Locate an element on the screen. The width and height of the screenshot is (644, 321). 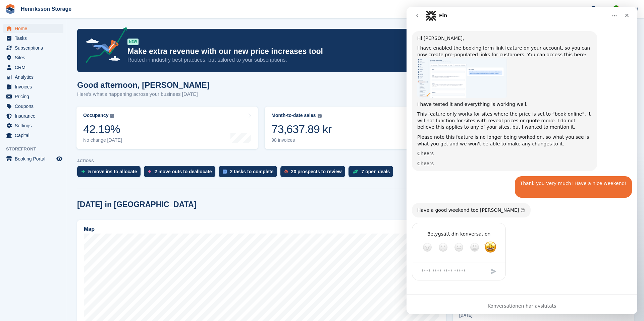
h2: Map is located at coordinates (89, 230).